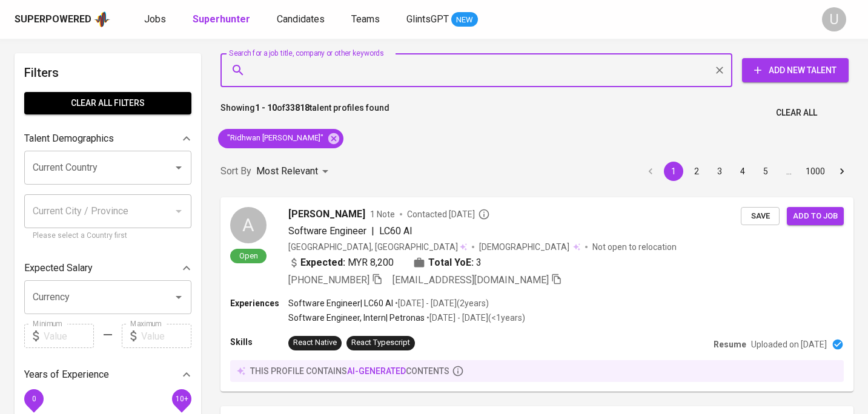 The image size is (868, 414). What do you see at coordinates (795, 70) in the screenshot?
I see `span: Add New Talent` at bounding box center [795, 70].